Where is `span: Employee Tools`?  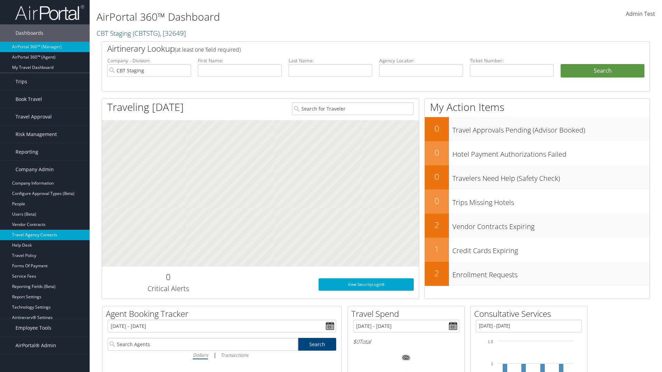
span: Employee Tools is located at coordinates (33, 328).